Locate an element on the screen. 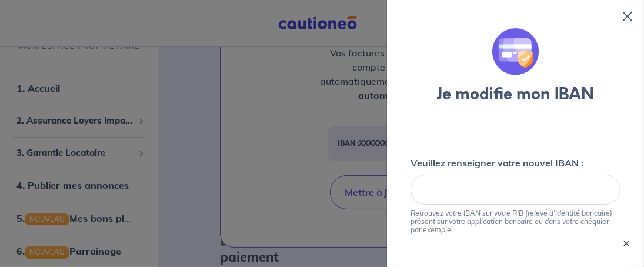 Image resolution: width=644 pixels, height=267 pixels. img: illu_credit_card.svg is located at coordinates (516, 51).